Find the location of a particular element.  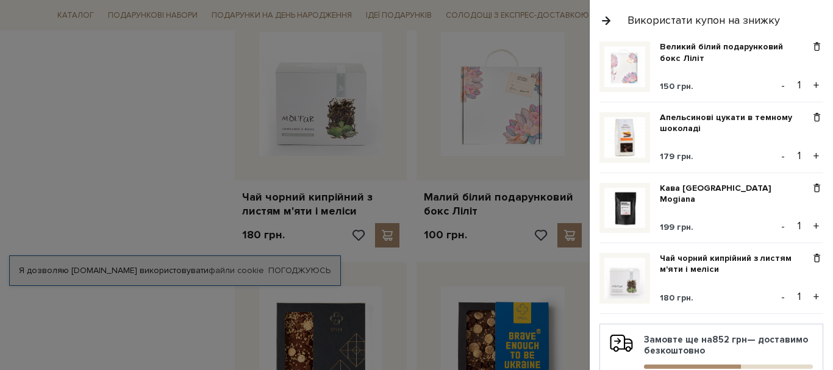

div: Замовте ще на — доставимо безкоштовно is located at coordinates (711, 351).